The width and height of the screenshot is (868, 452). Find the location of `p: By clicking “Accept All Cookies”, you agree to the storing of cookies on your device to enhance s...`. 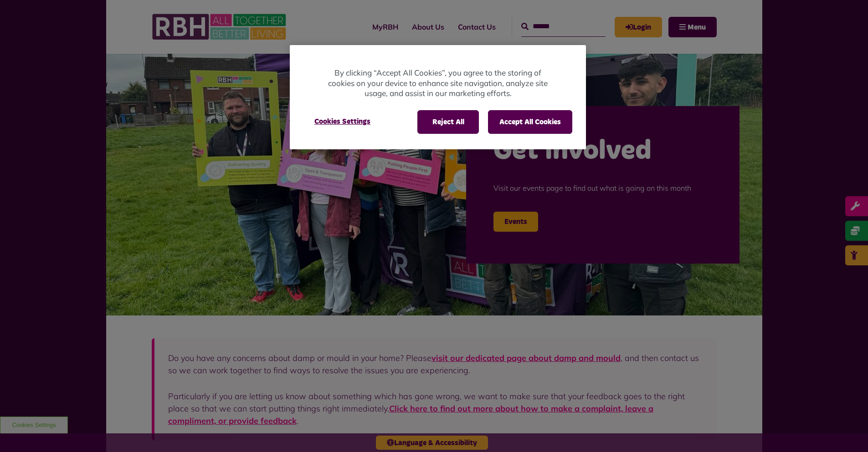

p: By clicking “Accept All Cookies”, you agree to the storing of cookies on your device to enhance s... is located at coordinates (438, 83).